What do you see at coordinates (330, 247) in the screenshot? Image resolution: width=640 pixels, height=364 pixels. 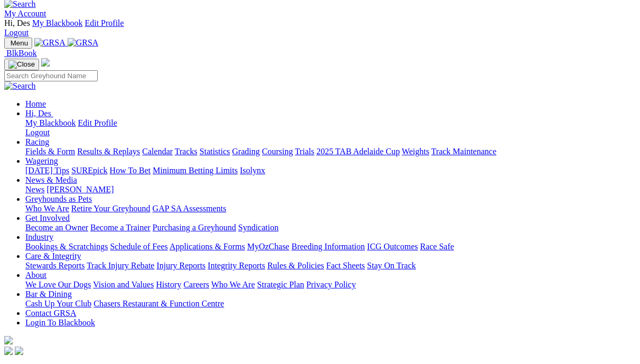 I see `div: Industry` at bounding box center [330, 247].